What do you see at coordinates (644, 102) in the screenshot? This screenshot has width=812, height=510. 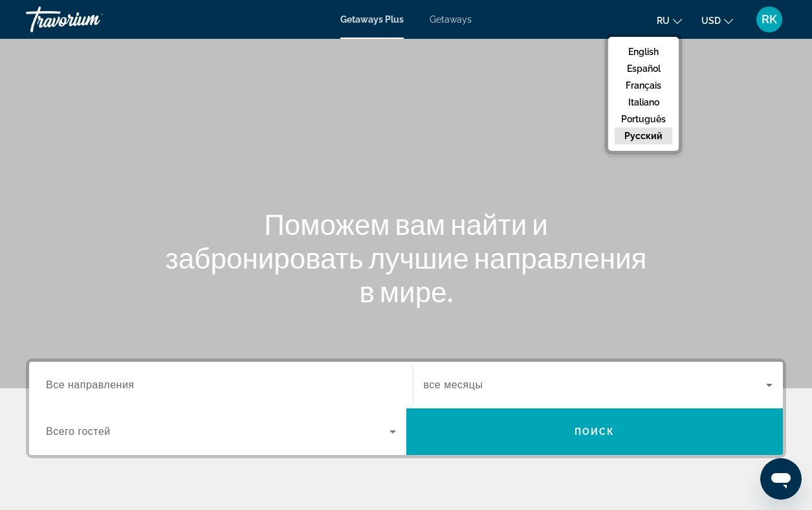 I see `button: Italiano` at bounding box center [644, 102].